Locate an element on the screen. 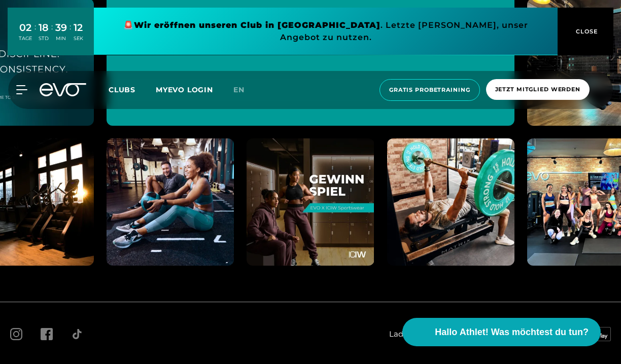 This screenshot has height=364, width=621. a: Gratis Probetraining is located at coordinates (430, 90).